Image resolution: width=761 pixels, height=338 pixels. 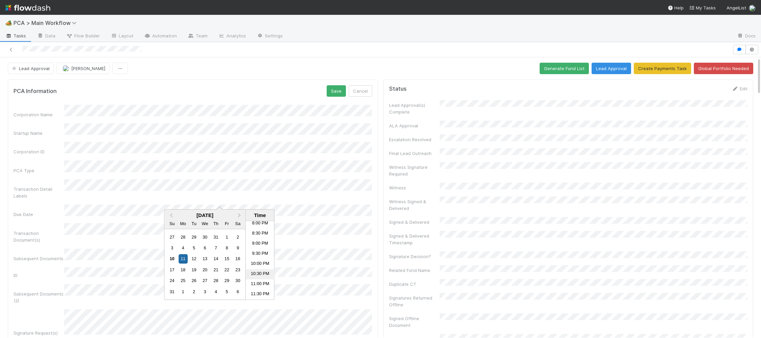 I want to click on li: 11:30 PM, so click(x=260, y=295).